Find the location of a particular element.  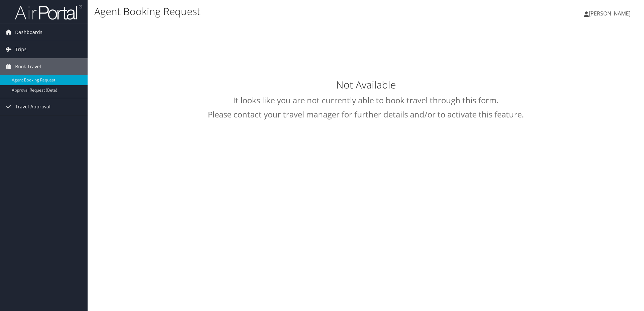

span: Book Travel is located at coordinates (28, 67).